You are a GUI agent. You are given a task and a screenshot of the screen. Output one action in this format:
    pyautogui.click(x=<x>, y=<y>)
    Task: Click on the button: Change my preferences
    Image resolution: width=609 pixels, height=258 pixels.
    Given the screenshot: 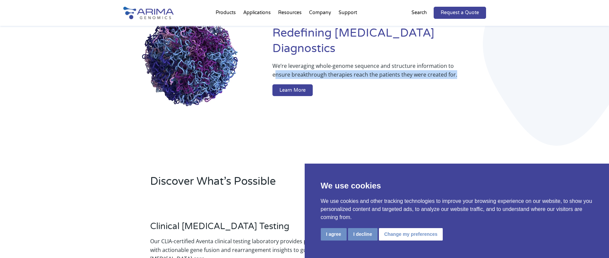 What is the action you would take?
    pyautogui.click(x=411, y=234)
    